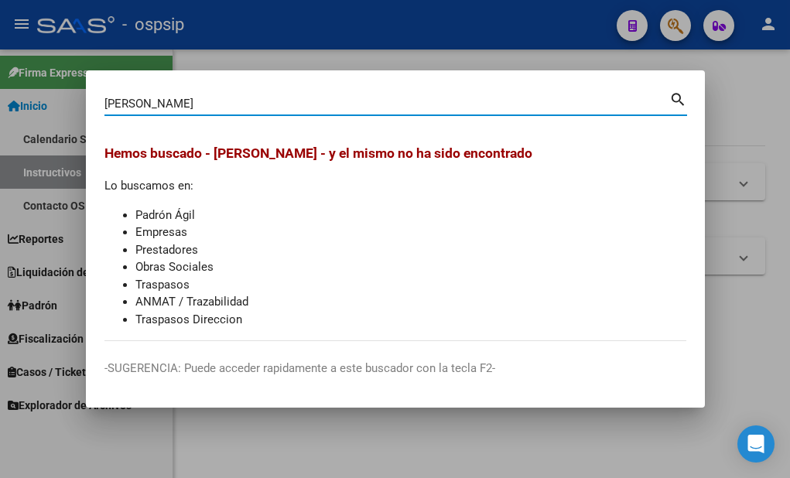  Describe the element at coordinates (678, 98) in the screenshot. I see `mat-icon: search` at that location.